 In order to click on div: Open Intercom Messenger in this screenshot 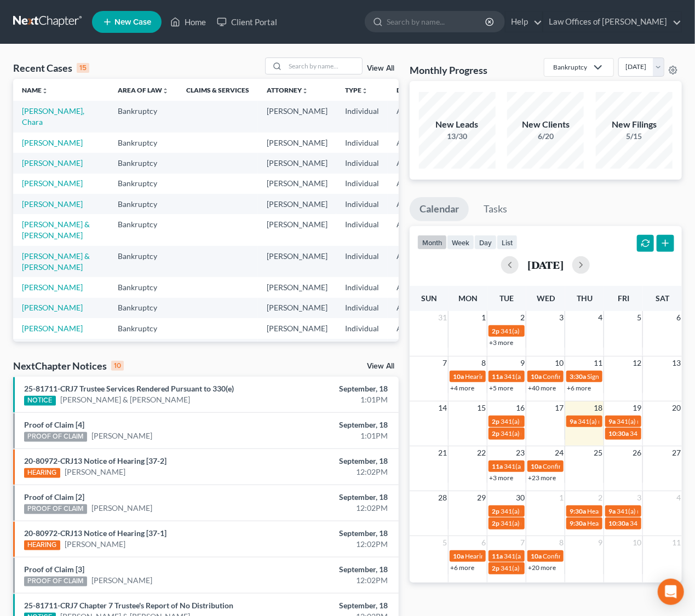, I will do `click(671, 591)`.